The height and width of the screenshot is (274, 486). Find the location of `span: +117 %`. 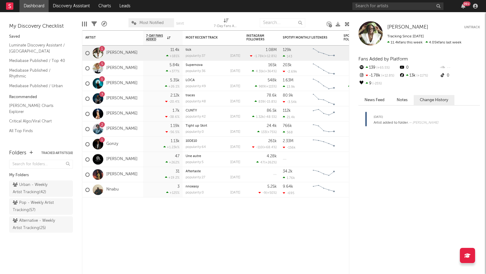

span: +117 % is located at coordinates (421, 76).